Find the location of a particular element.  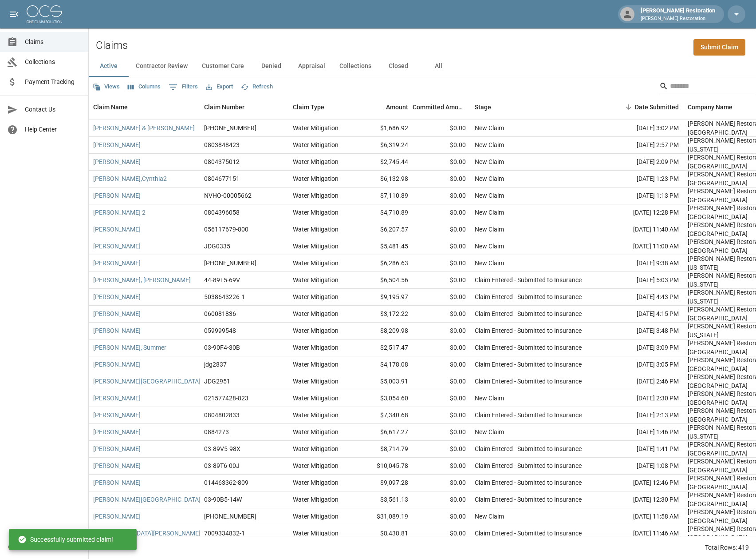

div: $4,178.08 is located at coordinates (384, 364).